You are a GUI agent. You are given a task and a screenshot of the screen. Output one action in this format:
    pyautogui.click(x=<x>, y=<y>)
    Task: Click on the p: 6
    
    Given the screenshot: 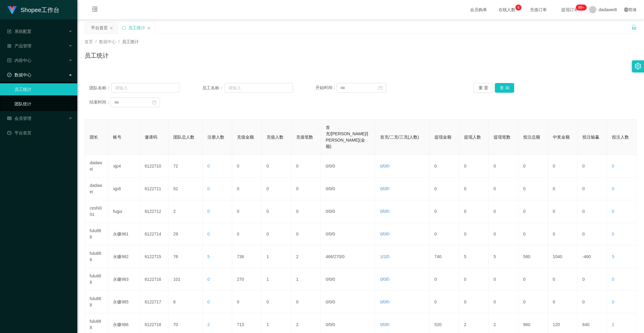 What is the action you would take?
    pyautogui.click(x=518, y=8)
    